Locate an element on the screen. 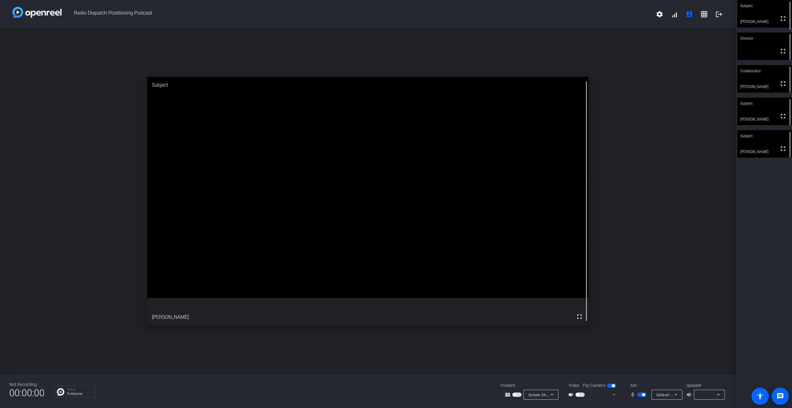 The image size is (792, 408). mat-icon: volume_up is located at coordinates (690, 394).